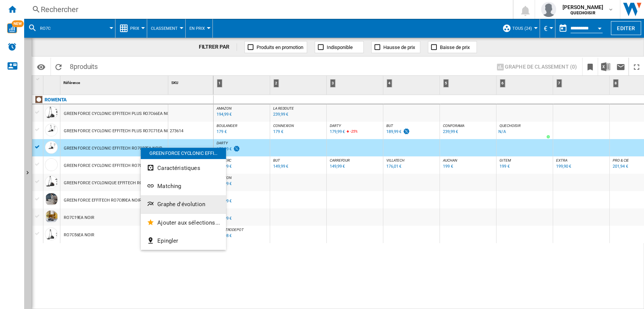 The width and height of the screenshot is (644, 309). I want to click on span: Epingler, so click(167, 241).